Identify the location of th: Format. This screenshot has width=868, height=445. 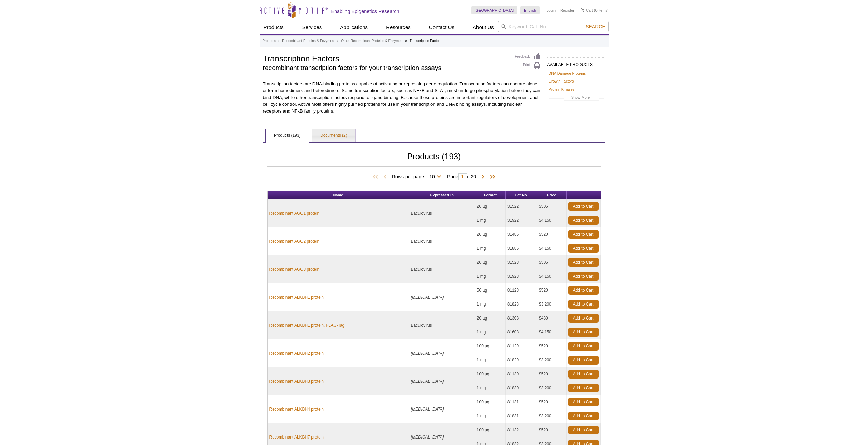
(490, 195).